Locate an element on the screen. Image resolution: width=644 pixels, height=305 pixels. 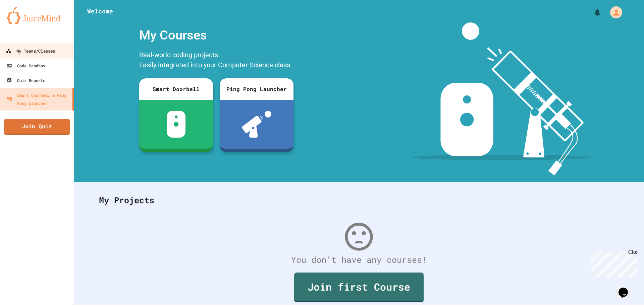
div: Code Sandbox is located at coordinates (26, 66).